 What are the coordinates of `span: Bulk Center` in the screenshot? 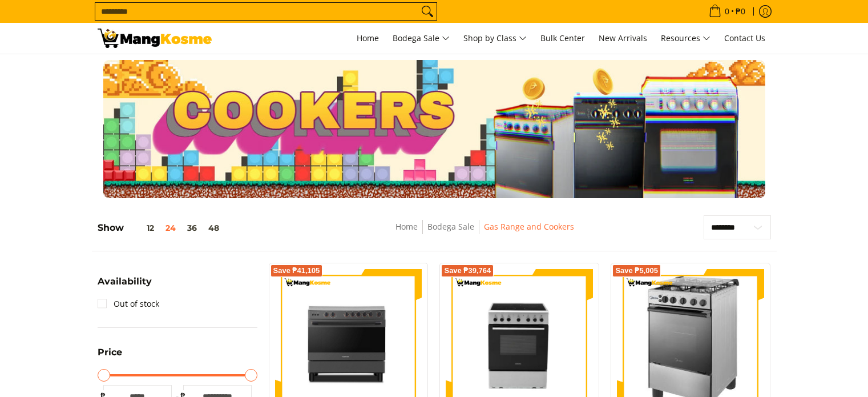 It's located at (563, 37).